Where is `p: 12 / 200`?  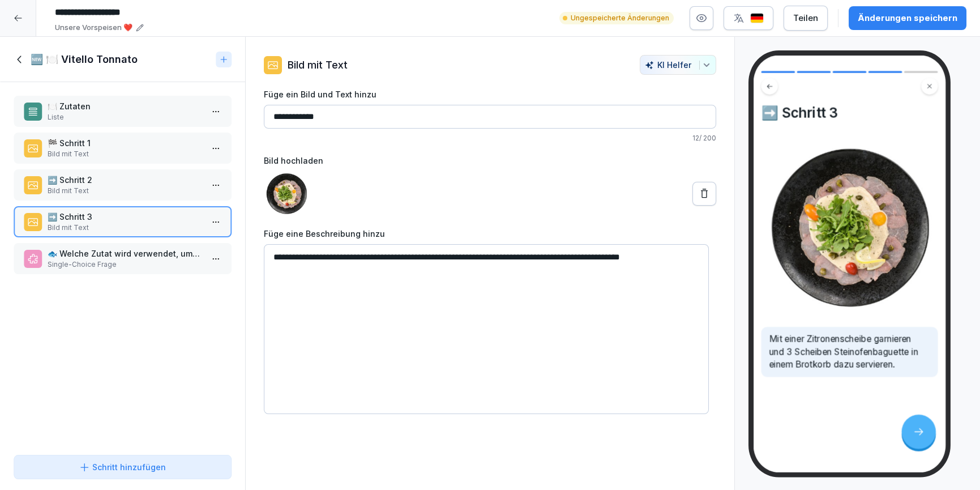
p: 12 / 200 is located at coordinates (490, 138).